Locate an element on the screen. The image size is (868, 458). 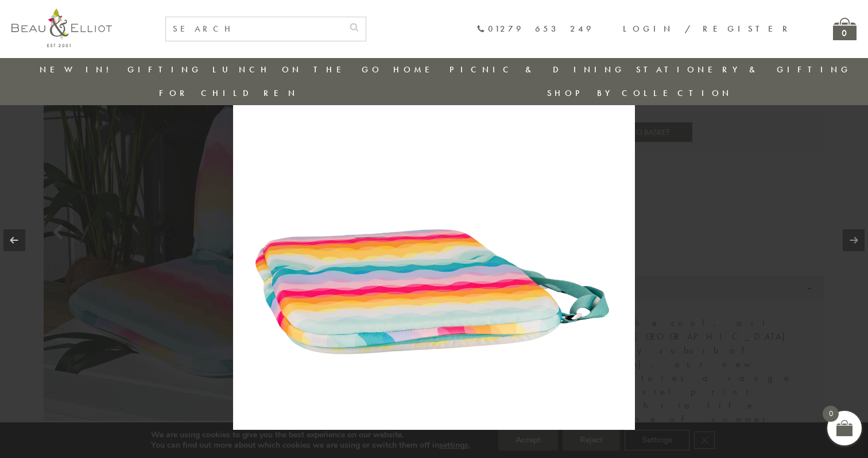
a: Shop by collection is located at coordinates (640, 93).